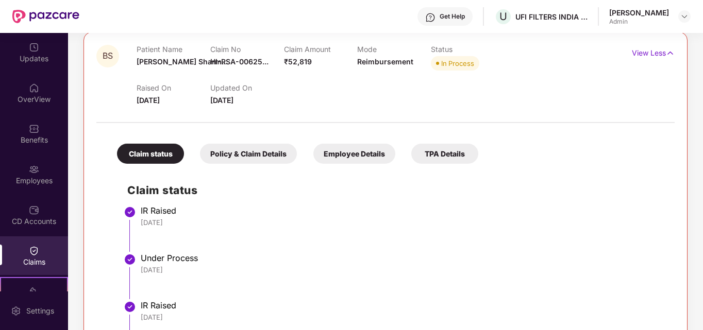  I want to click on span: HI-RSA-00625..., so click(239, 61).